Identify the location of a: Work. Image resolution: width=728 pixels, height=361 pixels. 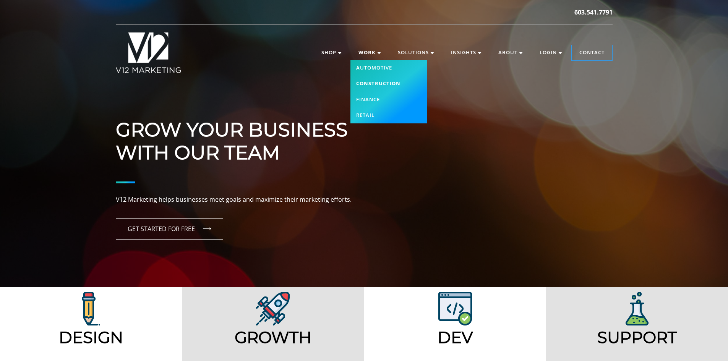
(369, 53).